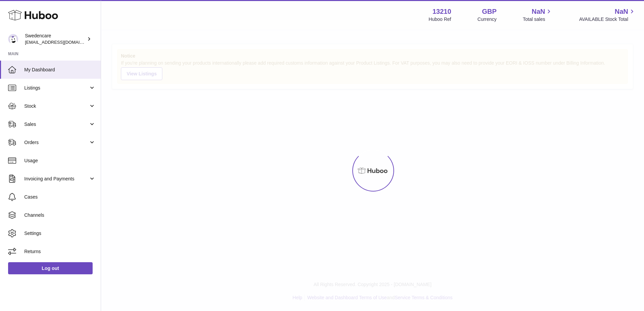  I want to click on div: Swedencare, so click(55, 39).